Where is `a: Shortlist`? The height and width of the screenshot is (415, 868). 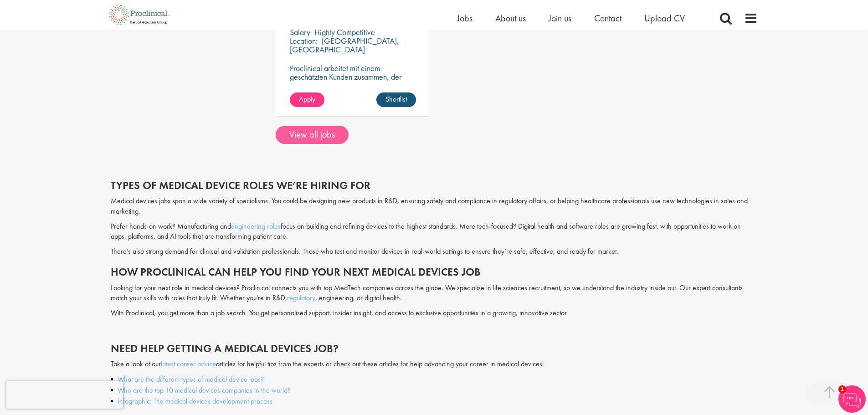 a: Shortlist is located at coordinates (396, 100).